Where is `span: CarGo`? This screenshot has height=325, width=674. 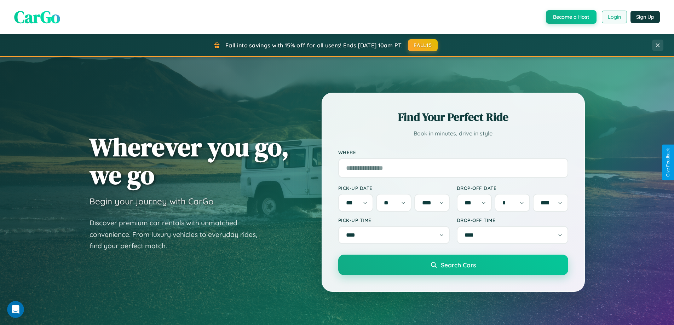 span: CarGo is located at coordinates (37, 17).